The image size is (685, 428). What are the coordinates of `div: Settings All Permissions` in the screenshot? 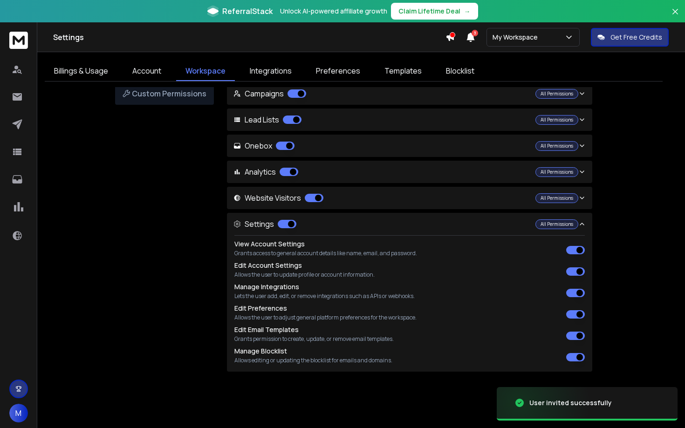 It's located at (409, 303).